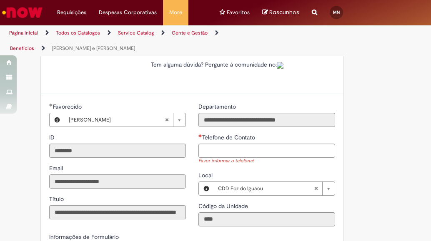 The height and width of the screenshot is (241, 431). I want to click on input: Telefone de Contato, so click(266, 151).